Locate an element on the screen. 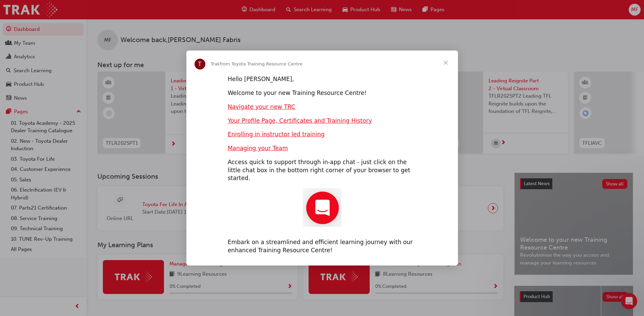 Image resolution: width=644 pixels, height=316 pixels. div: Embark on a streamlined and efficient learning journey with our enhanced Training Resource Centre! is located at coordinates (322, 246).